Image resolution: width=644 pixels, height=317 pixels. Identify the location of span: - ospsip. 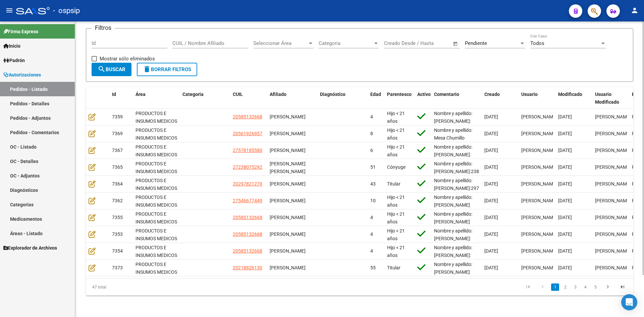
(66, 11).